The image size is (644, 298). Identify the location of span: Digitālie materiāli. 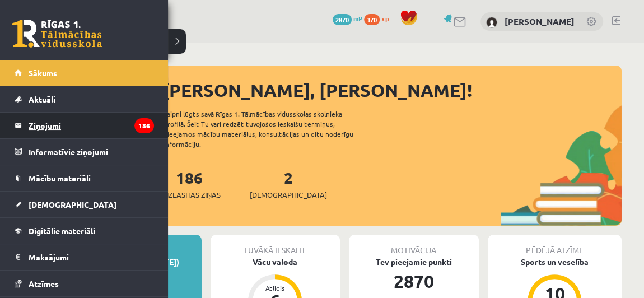
(61, 231).